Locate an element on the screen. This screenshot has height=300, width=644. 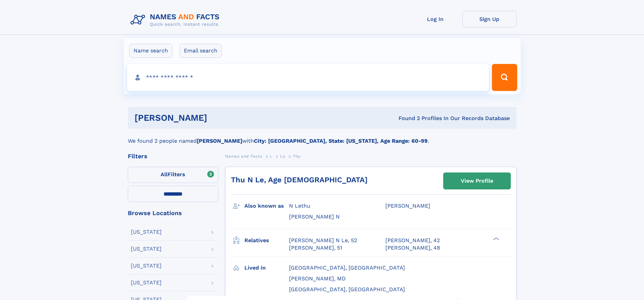
div: Found 2 Profiles In Our Records Database is located at coordinates (406, 118).